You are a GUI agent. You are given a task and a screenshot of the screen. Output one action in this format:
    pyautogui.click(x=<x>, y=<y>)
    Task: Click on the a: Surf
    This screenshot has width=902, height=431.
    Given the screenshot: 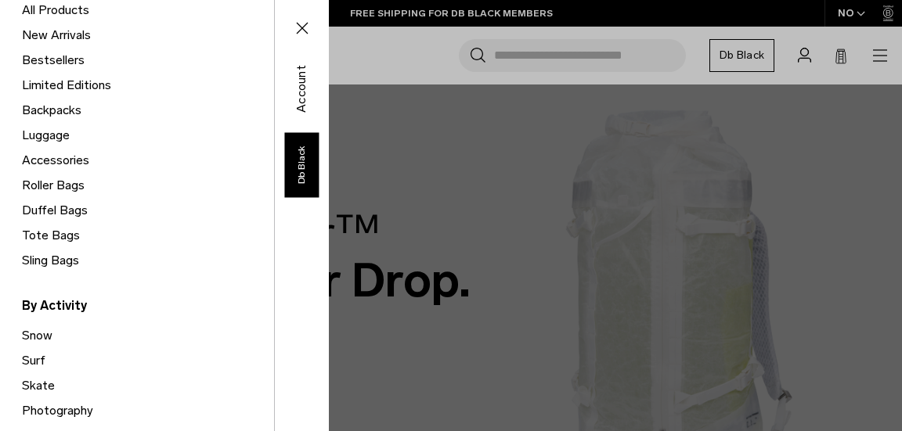 What is the action you would take?
    pyautogui.click(x=148, y=361)
    